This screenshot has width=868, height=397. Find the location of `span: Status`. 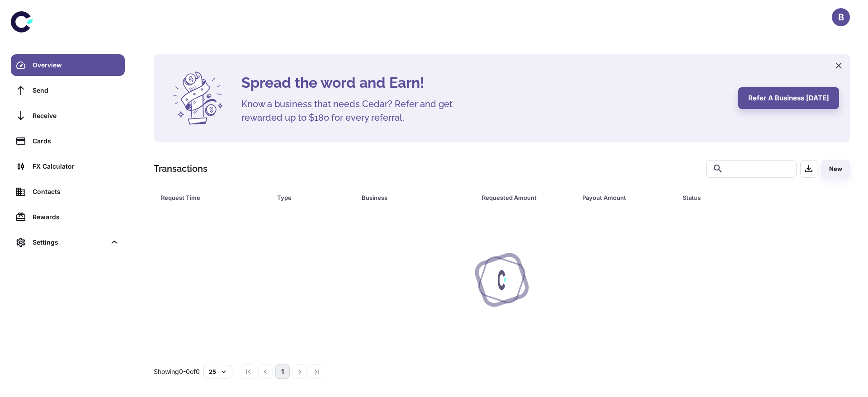

span: Status is located at coordinates (747, 198).